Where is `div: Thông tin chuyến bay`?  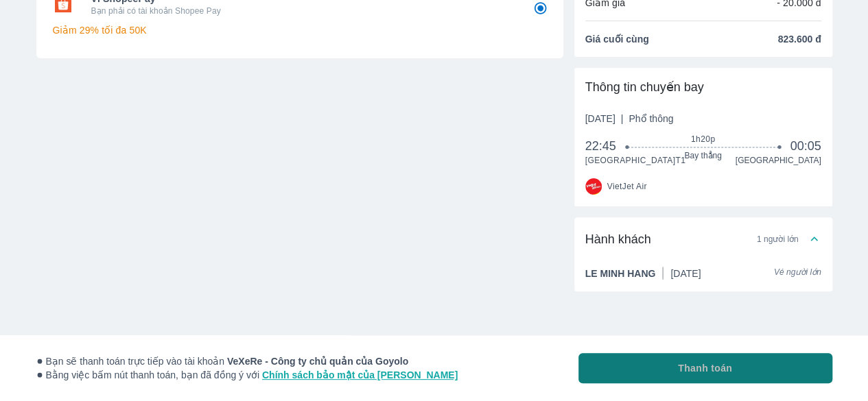
div: Thông tin chuyến bay is located at coordinates (703, 87).